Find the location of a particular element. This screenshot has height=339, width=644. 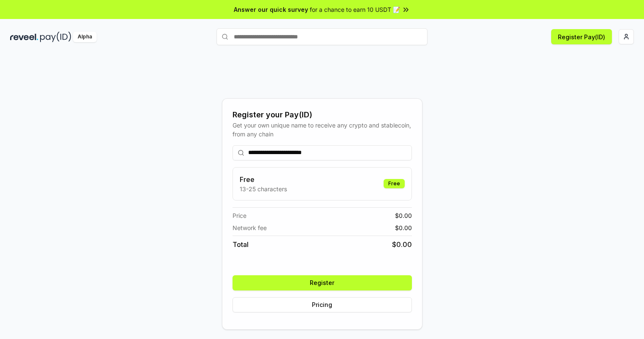

button: Register is located at coordinates (322, 282).